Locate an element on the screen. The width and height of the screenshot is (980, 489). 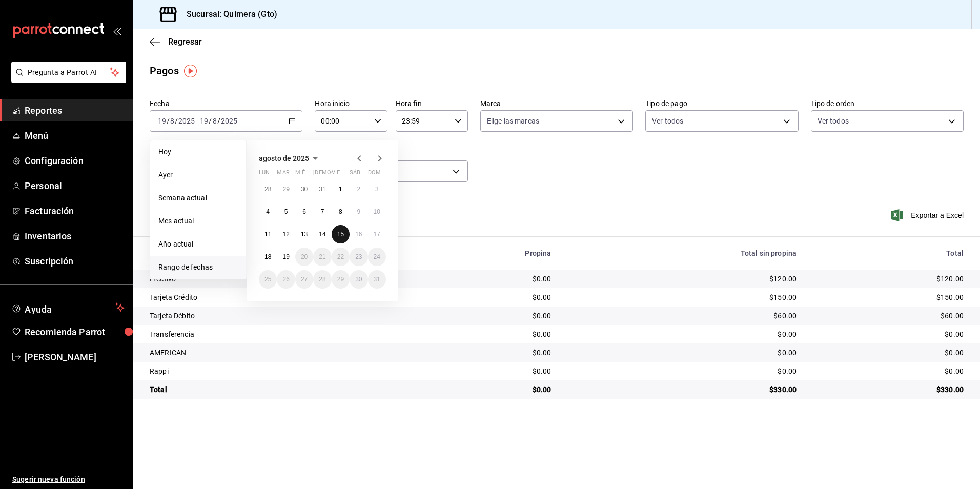
abbr: jueves is located at coordinates (343, 174).